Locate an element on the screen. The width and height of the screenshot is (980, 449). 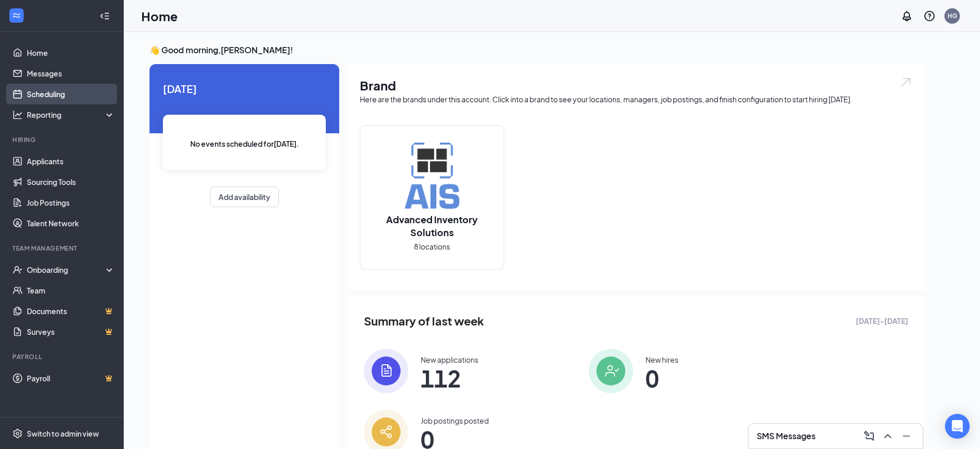
span: 8 locations is located at coordinates (432, 246).